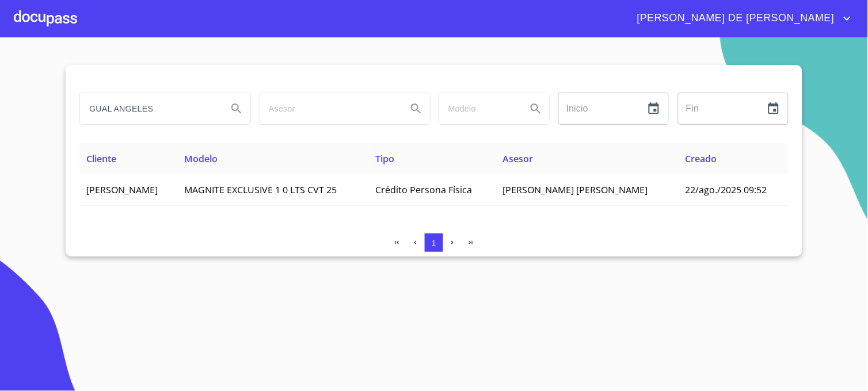 This screenshot has height=391, width=868. I want to click on span: Modelo, so click(201, 159).